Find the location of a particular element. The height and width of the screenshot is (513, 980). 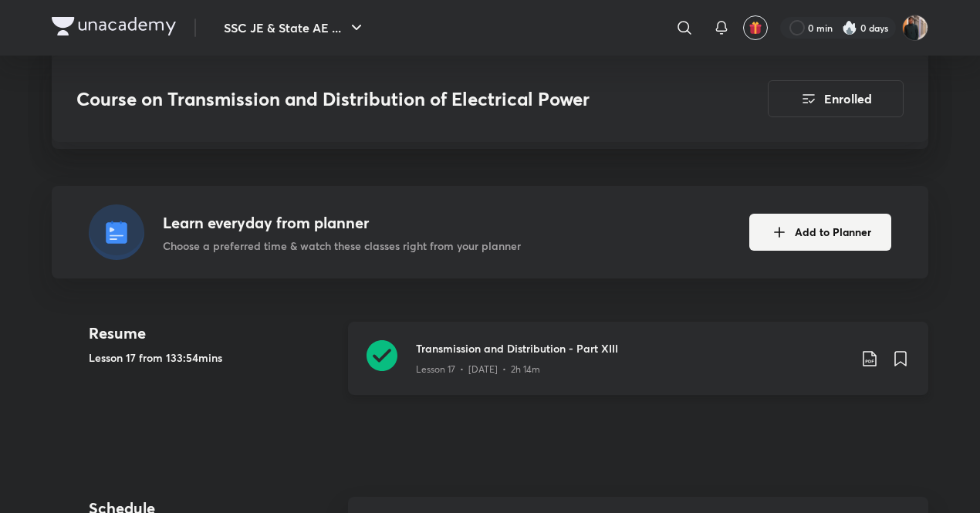

h3: Course on Transmission and Distribution of Electrical Power is located at coordinates (378, 99).